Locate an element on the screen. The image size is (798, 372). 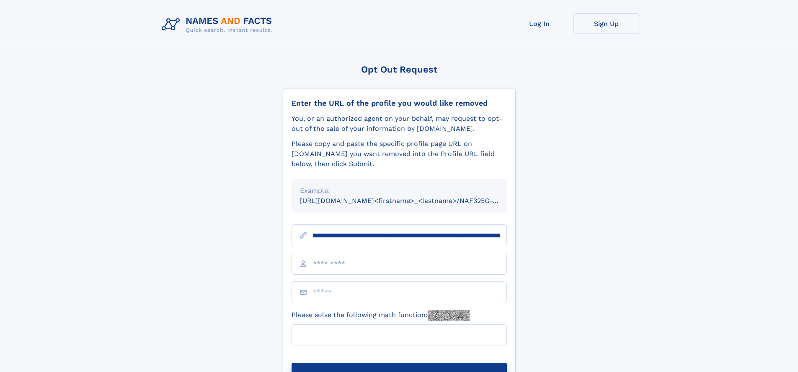
div: Opt Out Request is located at coordinates (399, 69).